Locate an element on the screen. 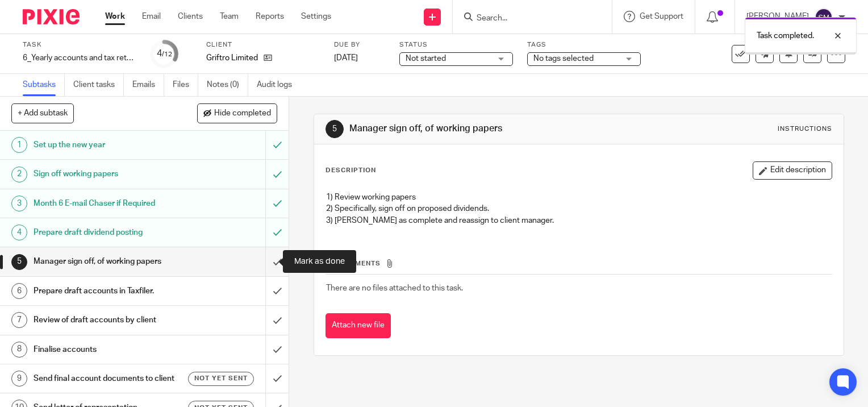 This screenshot has height=407, width=868. h1: Sign off working papers is located at coordinates (107, 174).